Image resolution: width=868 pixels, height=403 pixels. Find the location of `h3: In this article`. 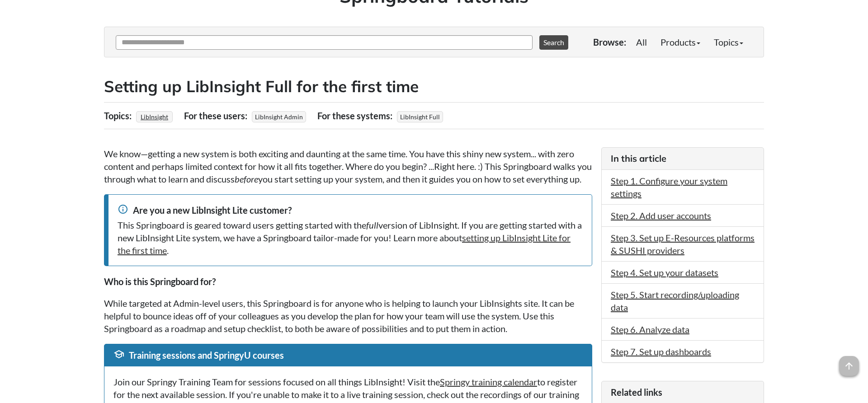

h3: In this article is located at coordinates (683, 159).